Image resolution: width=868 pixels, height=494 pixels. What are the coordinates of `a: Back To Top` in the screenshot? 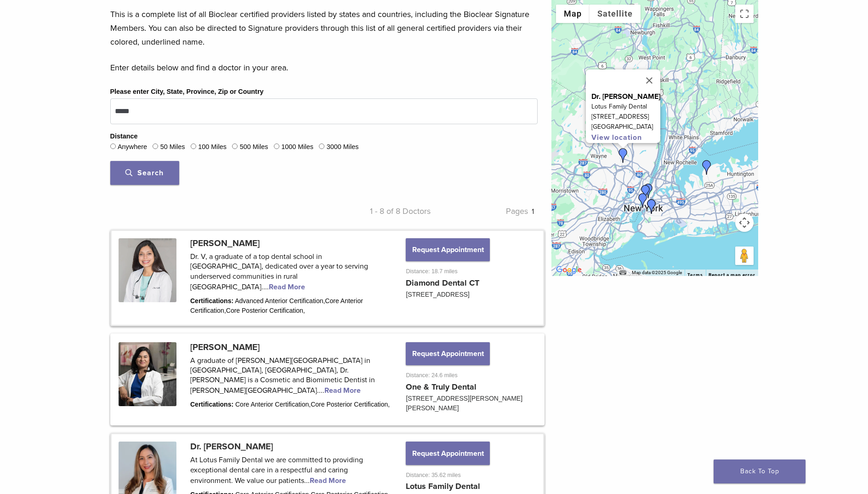 It's located at (760, 472).